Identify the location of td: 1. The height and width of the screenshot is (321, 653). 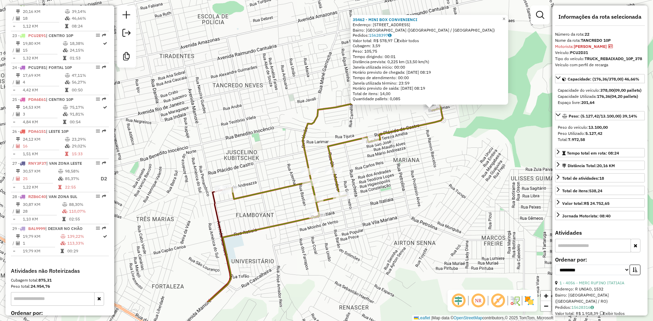
(41, 244).